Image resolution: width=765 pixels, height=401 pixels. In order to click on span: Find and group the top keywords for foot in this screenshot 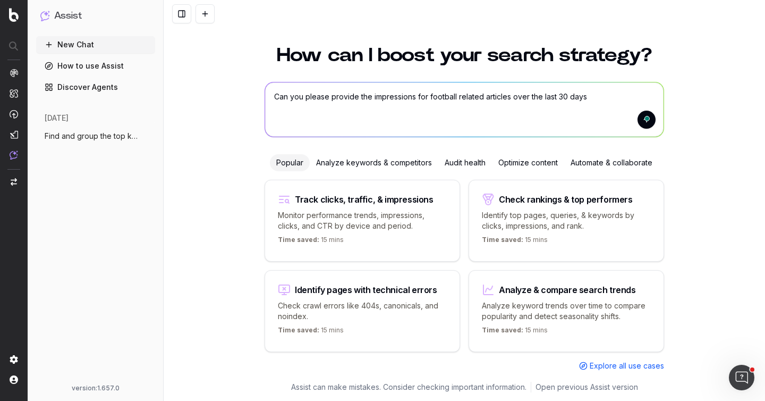, I will do `click(91, 136)`.